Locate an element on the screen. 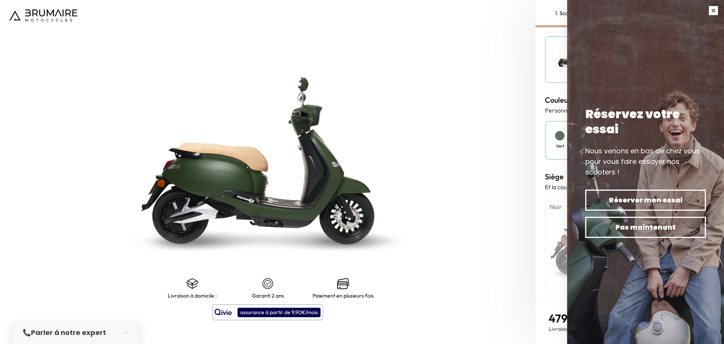 The image size is (724, 344). div: assurance à partir de 9,90€/mois is located at coordinates (279, 312).